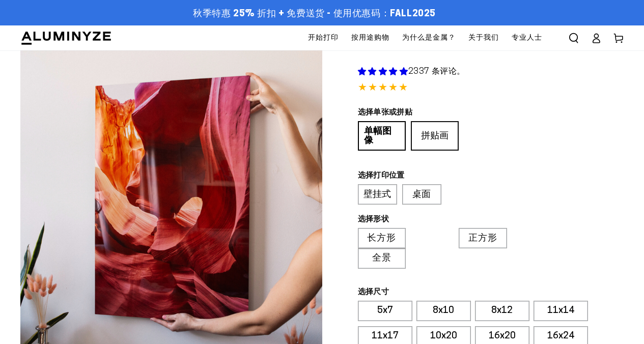 The width and height of the screenshot is (644, 344). I want to click on font: 单幅图像, so click(378, 136).